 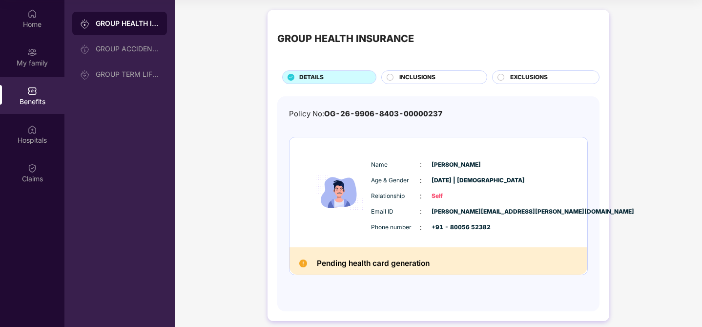 What do you see at coordinates (396, 180) in the screenshot?
I see `span: Age & Gender` at bounding box center [396, 180].